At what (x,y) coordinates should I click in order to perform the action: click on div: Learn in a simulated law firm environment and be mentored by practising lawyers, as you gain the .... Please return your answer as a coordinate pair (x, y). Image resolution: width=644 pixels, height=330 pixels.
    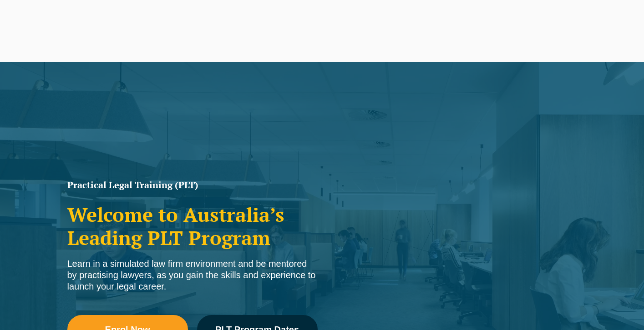
    Looking at the image, I should click on (193, 275).